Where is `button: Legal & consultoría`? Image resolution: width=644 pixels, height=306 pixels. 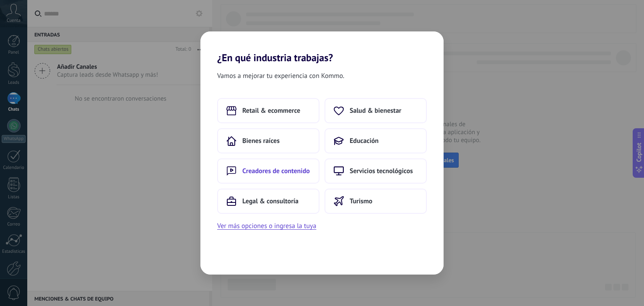 button: Legal & consultoría is located at coordinates (268, 201).